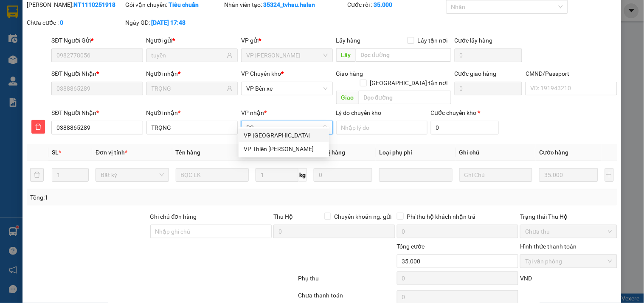  I want to click on span: VP Nguyễn Trãi, so click(287, 56).